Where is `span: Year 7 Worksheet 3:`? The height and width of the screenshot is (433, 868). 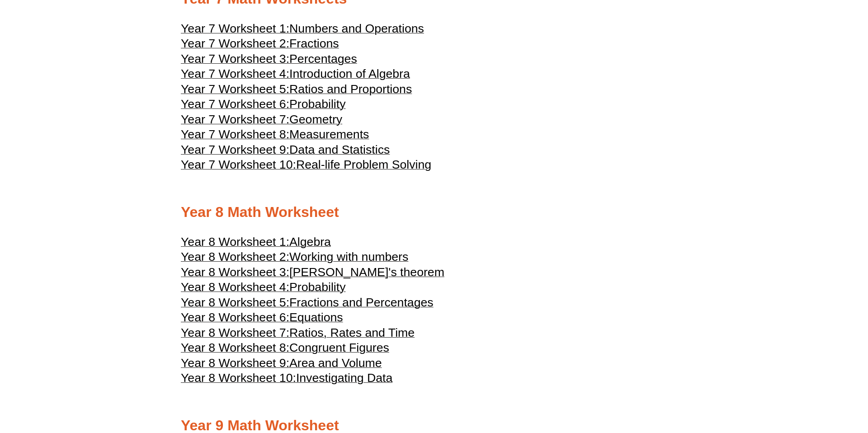
span: Year 7 Worksheet 3: is located at coordinates (235, 59).